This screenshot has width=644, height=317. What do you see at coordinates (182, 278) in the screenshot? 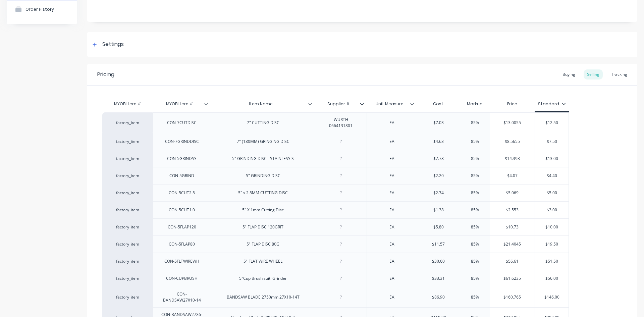
I see `div: CON-CUPBRUSH` at bounding box center [182, 278].